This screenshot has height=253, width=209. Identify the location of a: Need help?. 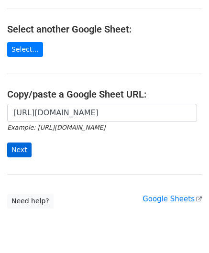
(30, 201).